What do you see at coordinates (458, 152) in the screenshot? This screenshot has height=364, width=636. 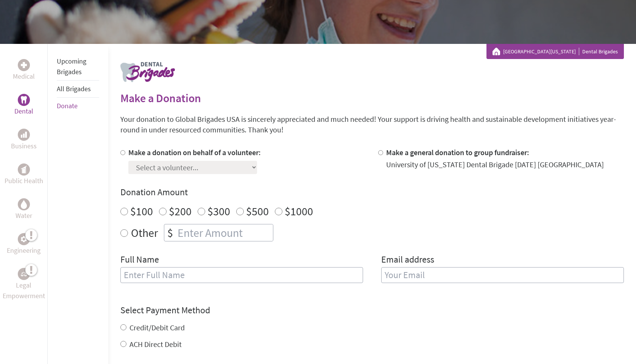 I see `label: Make a general donation to group fundraiser:` at bounding box center [458, 152].